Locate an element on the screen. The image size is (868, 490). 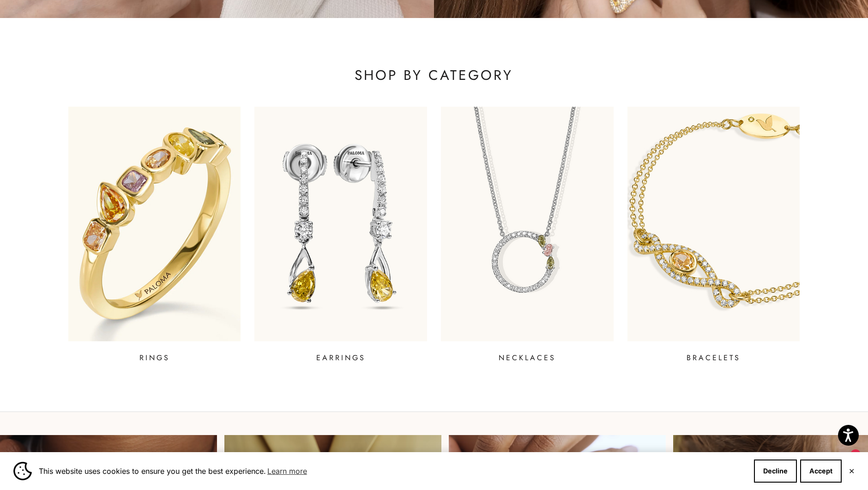
a: EARRINGS is located at coordinates (341, 235).